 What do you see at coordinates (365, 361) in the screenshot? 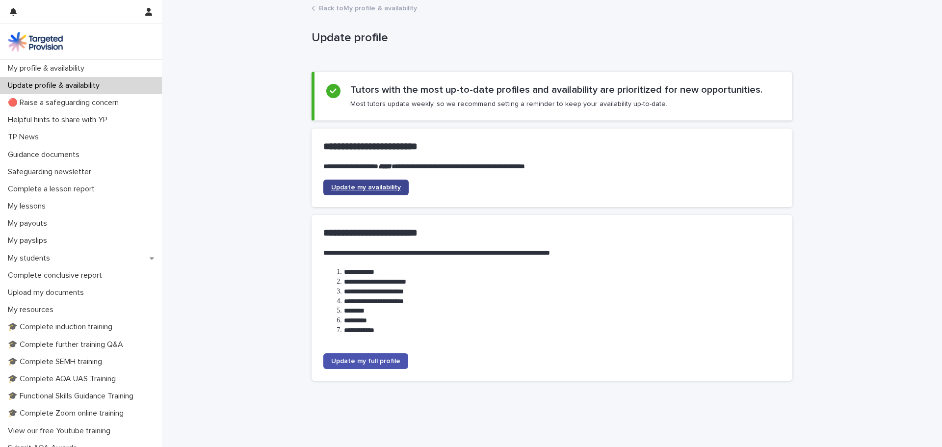
I see `span: Update my full profile` at bounding box center [365, 361].